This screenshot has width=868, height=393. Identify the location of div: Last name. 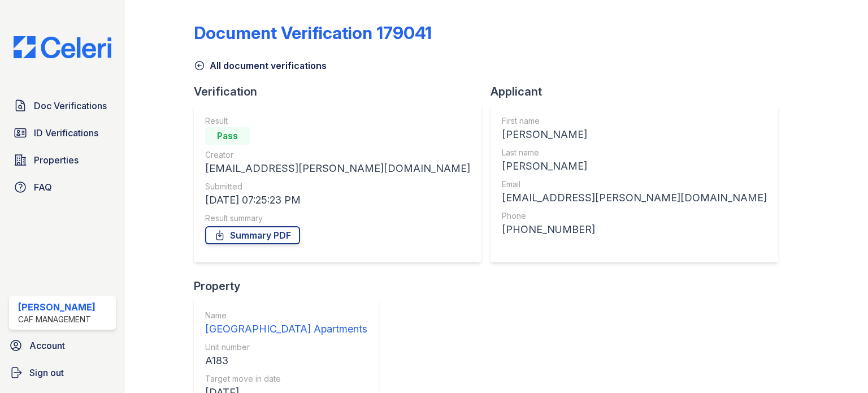
(634, 153).